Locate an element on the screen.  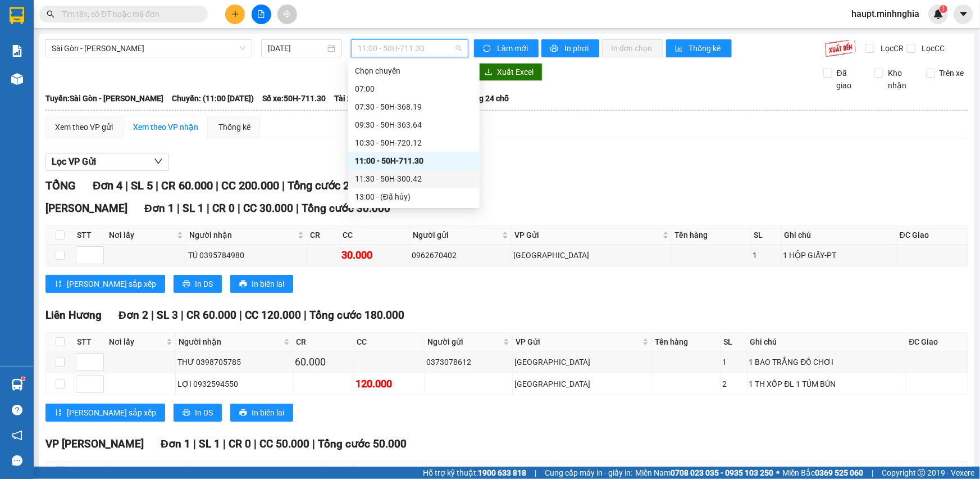
span: message is located at coordinates (17, 460).